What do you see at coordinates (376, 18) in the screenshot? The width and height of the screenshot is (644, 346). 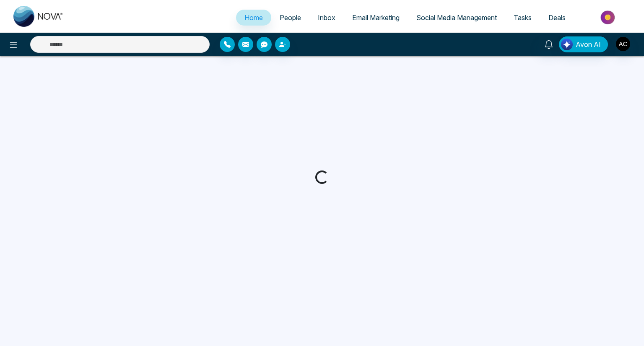 I see `a: Email Marketing` at bounding box center [376, 18].